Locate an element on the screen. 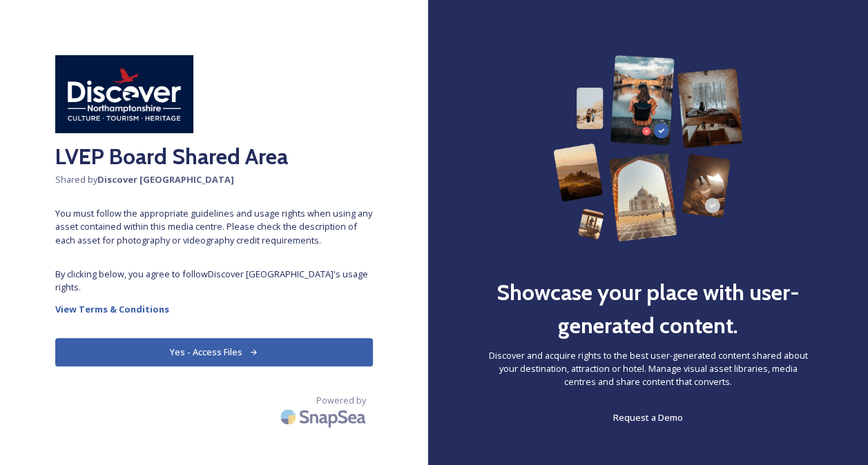  h2: Showcase your place with user-generated content. is located at coordinates (648, 309).